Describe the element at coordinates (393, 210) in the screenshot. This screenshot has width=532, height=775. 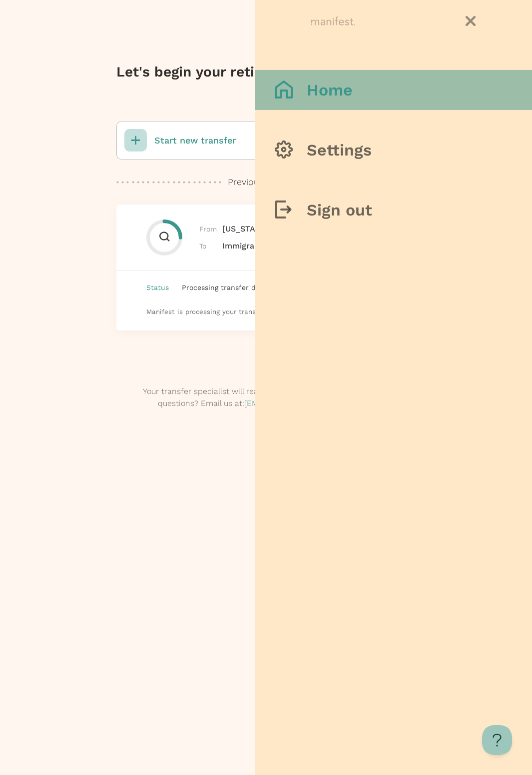
I see `button: Sign out` at that location.